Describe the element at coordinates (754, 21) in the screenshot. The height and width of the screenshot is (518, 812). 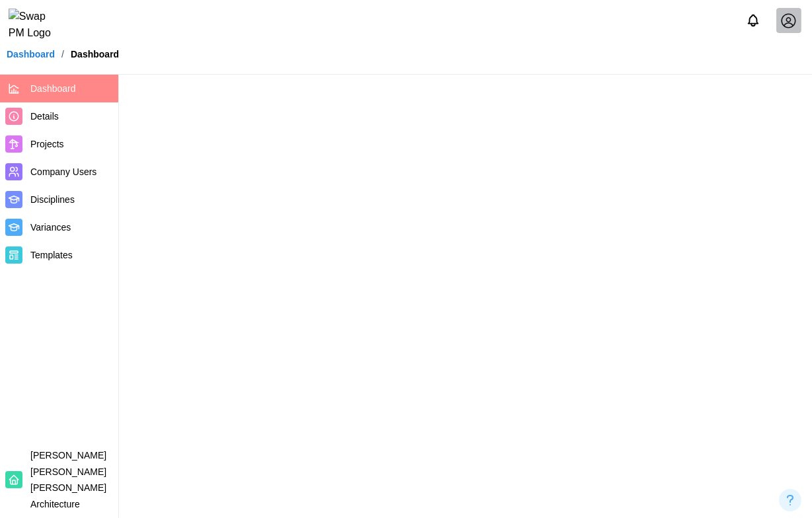
I see `button: Notifications` at that location.